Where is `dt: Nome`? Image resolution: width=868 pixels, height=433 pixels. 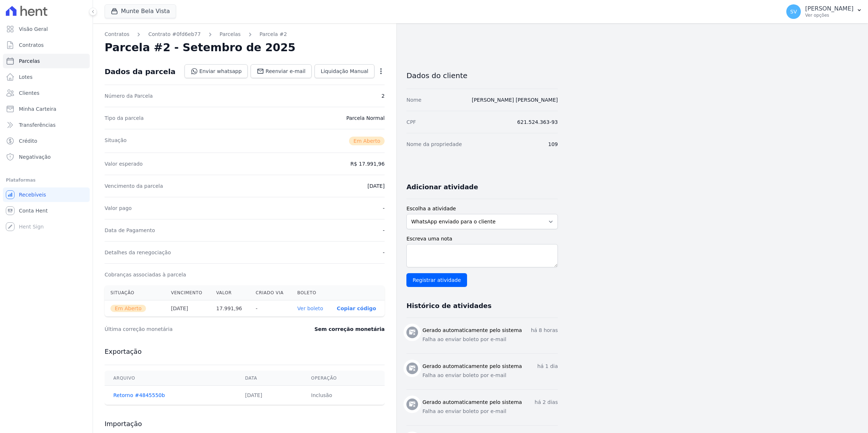
dt: Nome is located at coordinates (413, 100).